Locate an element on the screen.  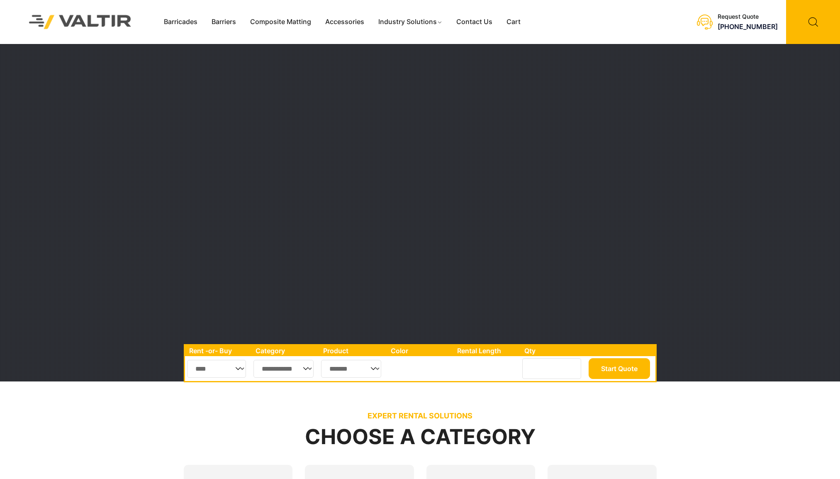
th: Product is located at coordinates (353, 351).